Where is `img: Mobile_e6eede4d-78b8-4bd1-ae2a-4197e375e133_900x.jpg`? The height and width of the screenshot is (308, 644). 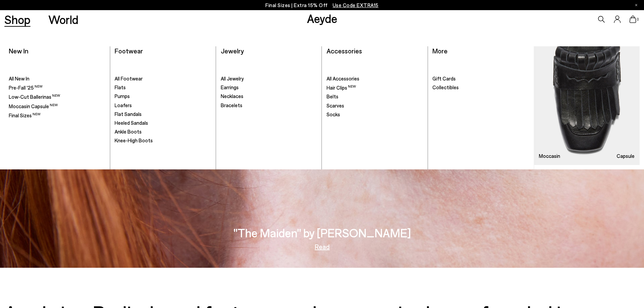
img: Mobile_e6eede4d-78b8-4bd1-ae2a-4197e375e133_900x.jpg is located at coordinates (586, 105).